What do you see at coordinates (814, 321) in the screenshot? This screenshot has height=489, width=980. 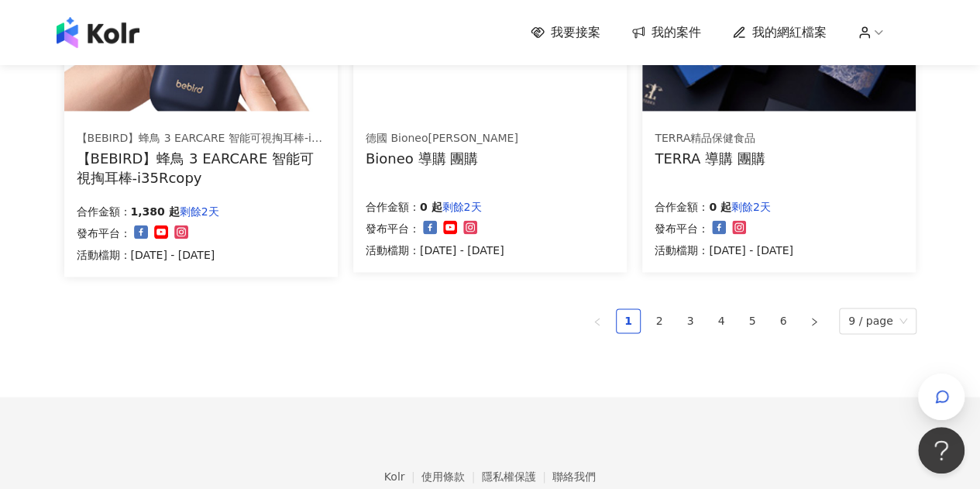 I see `li: Next Page` at bounding box center [814, 321].